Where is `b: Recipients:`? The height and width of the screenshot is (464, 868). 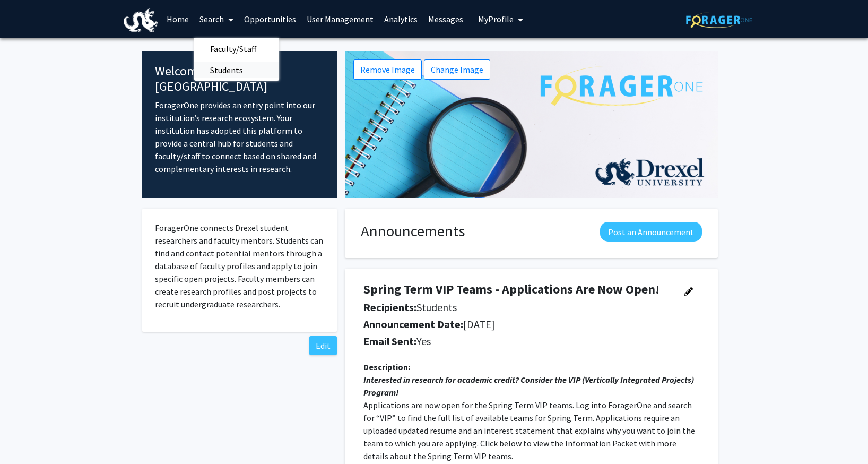
b: Recipients: is located at coordinates (390, 307).